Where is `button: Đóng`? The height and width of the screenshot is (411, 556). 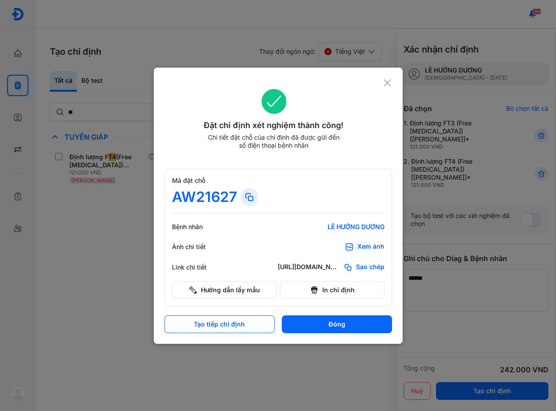
button: Đóng is located at coordinates (337, 324).